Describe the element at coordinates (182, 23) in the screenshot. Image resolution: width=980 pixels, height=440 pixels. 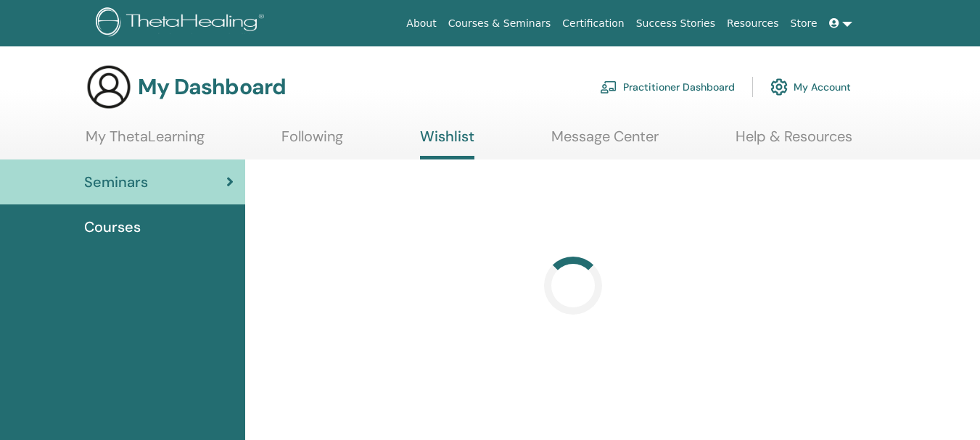
I see `img: logo.png` at that location.